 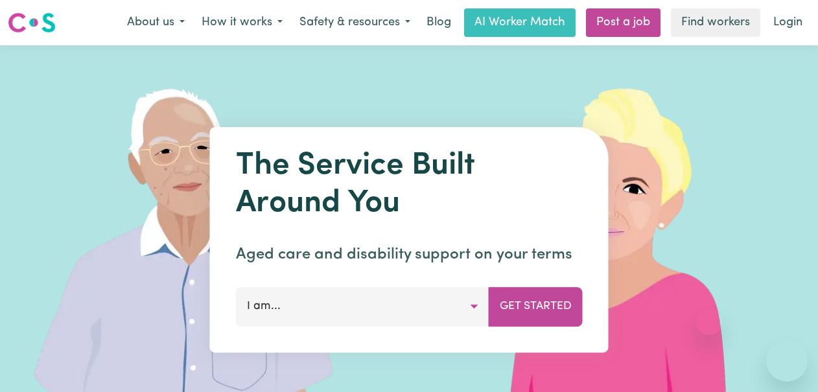 What do you see at coordinates (32, 23) in the screenshot?
I see `a: Careseekers logo` at bounding box center [32, 23].